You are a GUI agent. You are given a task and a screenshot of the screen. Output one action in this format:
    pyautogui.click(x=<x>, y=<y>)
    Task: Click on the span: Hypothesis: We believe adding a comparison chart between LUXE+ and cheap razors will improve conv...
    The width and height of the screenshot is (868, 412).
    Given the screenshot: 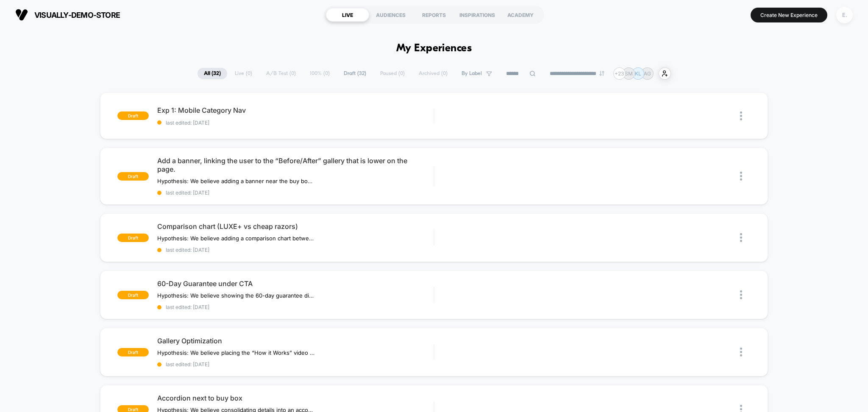 What is the action you would take?
    pyautogui.click(x=236, y=238)
    